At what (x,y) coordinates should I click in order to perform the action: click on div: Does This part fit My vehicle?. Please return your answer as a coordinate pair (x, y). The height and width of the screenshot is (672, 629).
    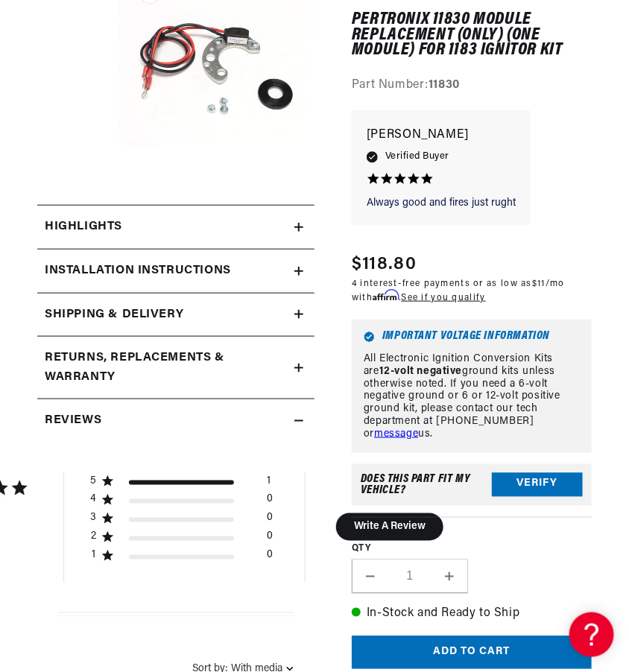
    Looking at the image, I should click on (426, 485).